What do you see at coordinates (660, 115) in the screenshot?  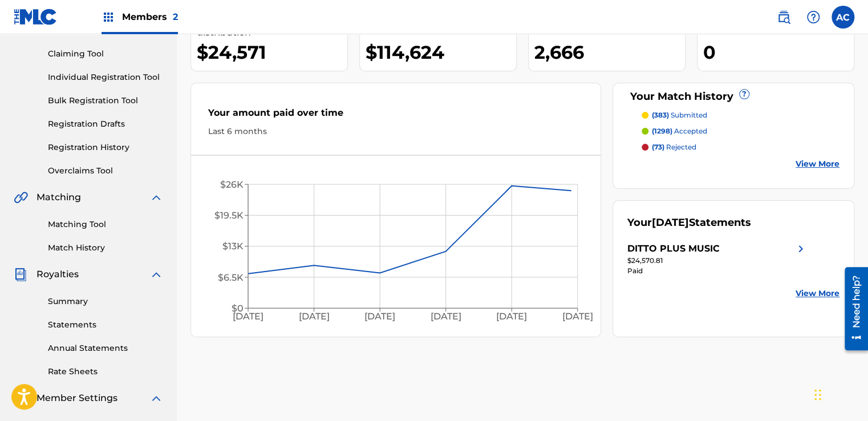 I see `span: (383)` at bounding box center [660, 115].